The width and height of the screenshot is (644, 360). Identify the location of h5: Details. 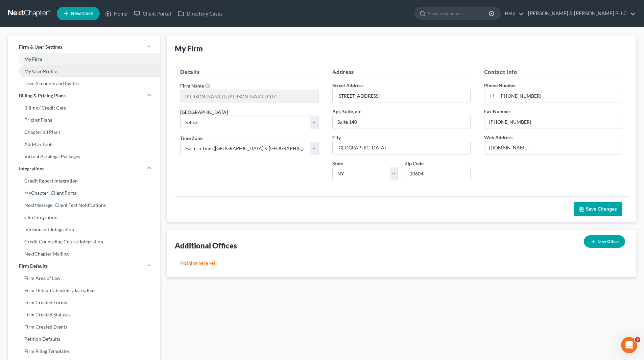
(249, 72).